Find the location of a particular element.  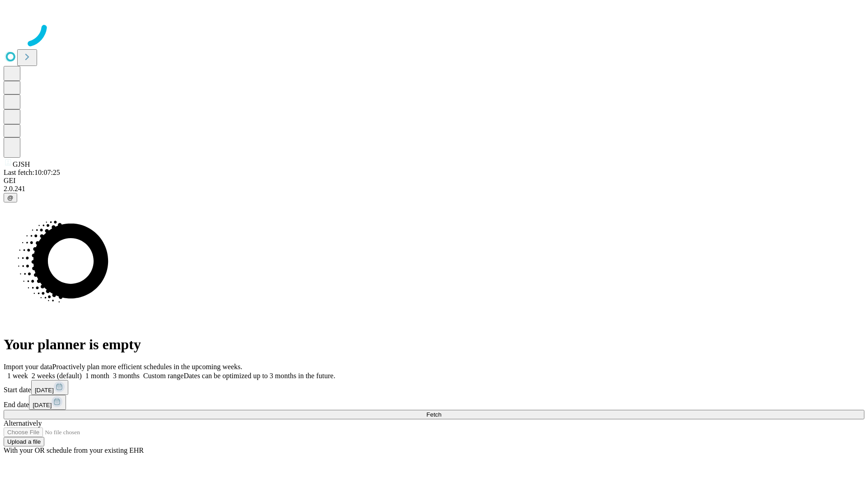

button: Fetch is located at coordinates (434, 414).